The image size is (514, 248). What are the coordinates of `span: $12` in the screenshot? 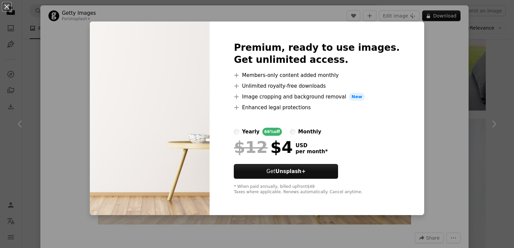 It's located at (251, 147).